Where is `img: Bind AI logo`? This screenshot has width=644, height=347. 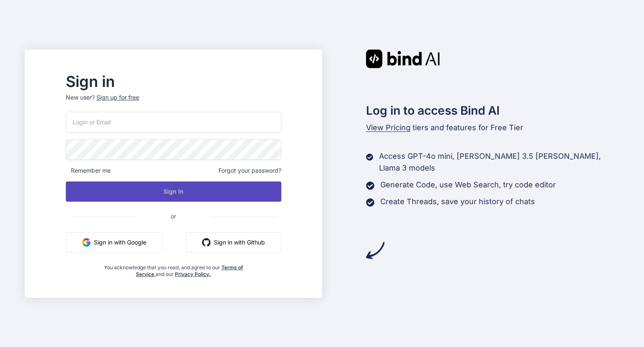 img: Bind AI logo is located at coordinates (403, 59).